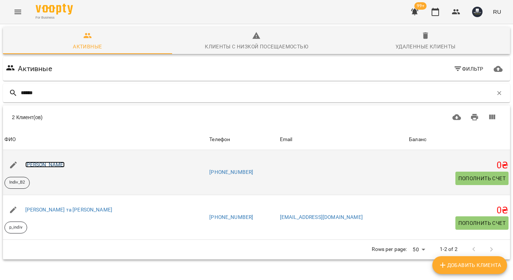 The height and width of the screenshot is (280, 513). What do you see at coordinates (389, 249) in the screenshot?
I see `p: Rows per page:` at bounding box center [389, 249].